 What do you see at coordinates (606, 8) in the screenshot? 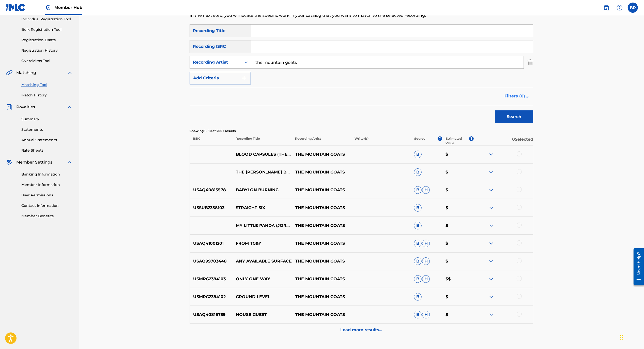
I see `img: search` at bounding box center [606, 8].